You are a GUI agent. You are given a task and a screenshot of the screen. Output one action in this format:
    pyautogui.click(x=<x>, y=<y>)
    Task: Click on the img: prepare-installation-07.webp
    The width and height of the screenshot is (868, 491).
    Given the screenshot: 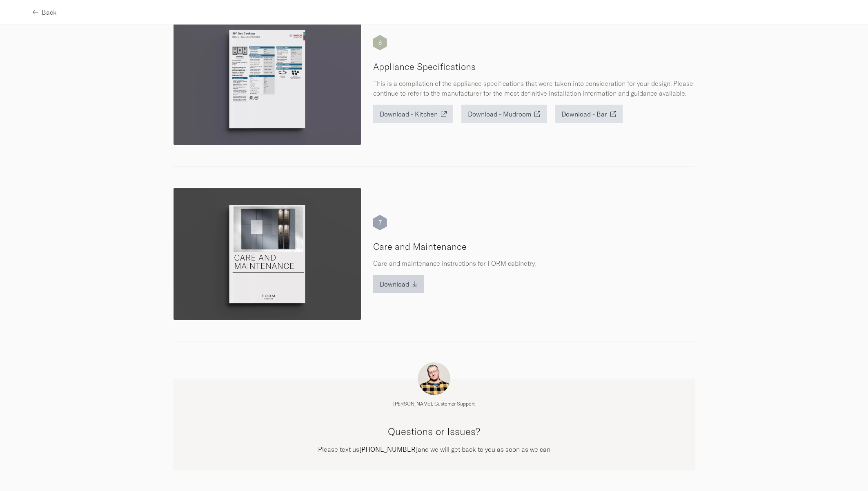 What is the action you would take?
    pyautogui.click(x=267, y=254)
    